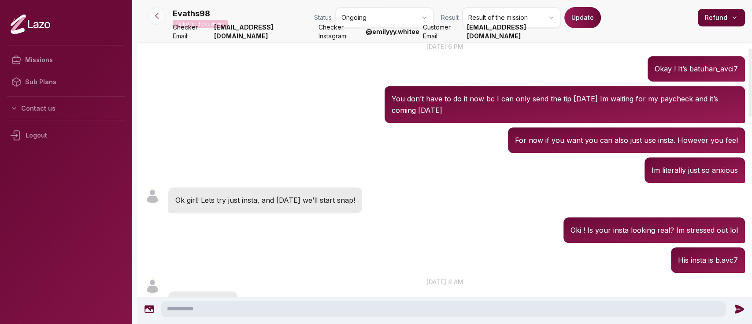 The width and height of the screenshot is (752, 324). Describe the element at coordinates (443, 32) in the screenshot. I see `span: Customer Email:` at that location.